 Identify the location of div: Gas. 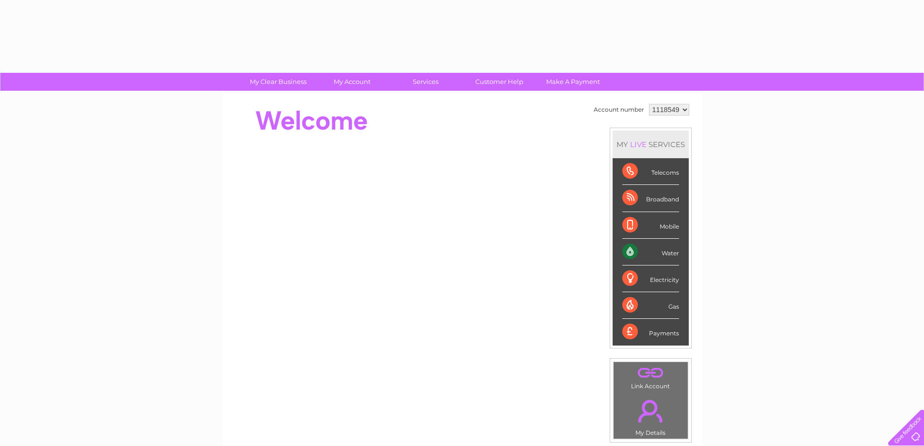
(651, 305).